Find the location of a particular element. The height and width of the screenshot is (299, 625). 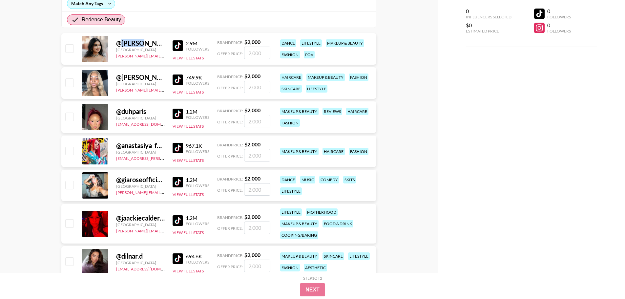

div: 694.6K is located at coordinates (197, 256).